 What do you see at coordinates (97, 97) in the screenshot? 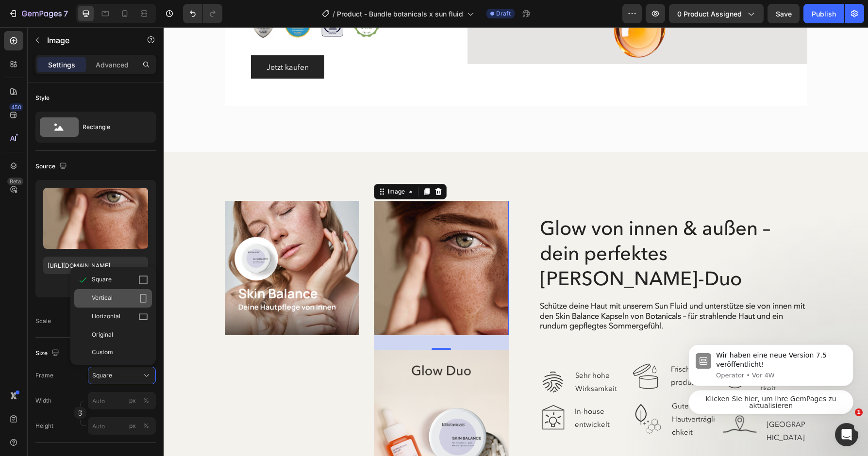
I see `button: Quick reply: Klicken Sie hier, um Ihre GemPages zu aktualisieren` at bounding box center [97, 97].